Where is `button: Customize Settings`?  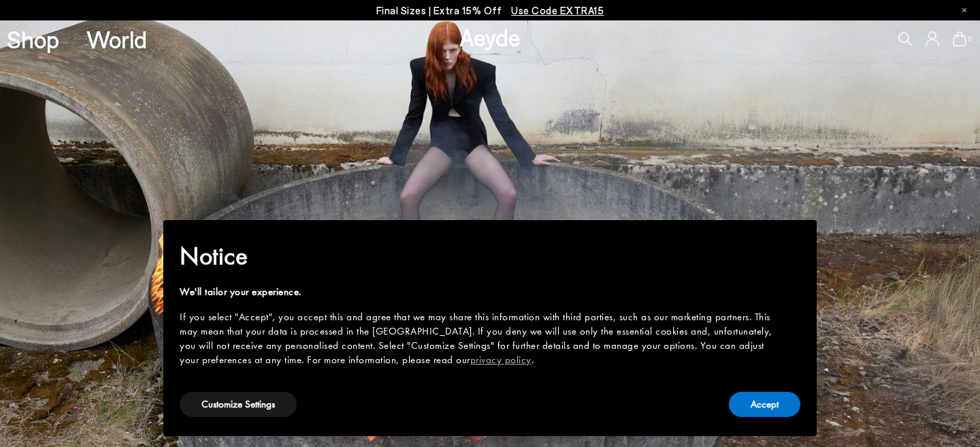
button: Customize Settings is located at coordinates (238, 404).